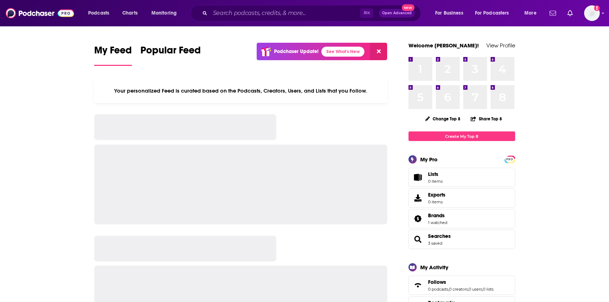 The height and width of the screenshot is (302, 609). Describe the element at coordinates (592, 13) in the screenshot. I see `span: Logged in as rowan.sullivan` at that location.